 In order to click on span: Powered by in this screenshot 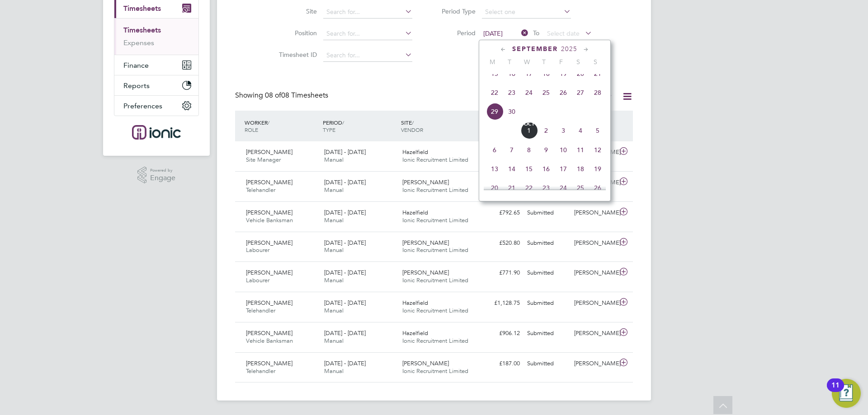, I will do `click(163, 170)`.